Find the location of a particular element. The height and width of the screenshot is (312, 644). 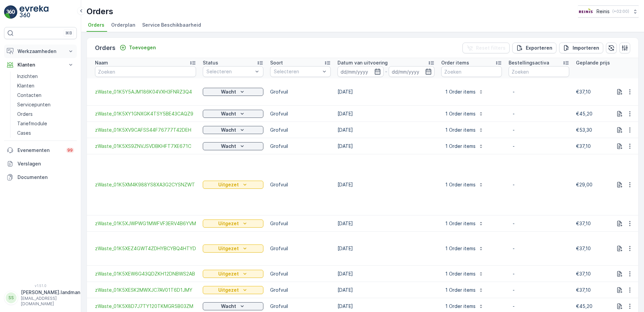

a: zWaste_01K5X8D7J7TY120TKMGR5B03ZM is located at coordinates (145, 306).